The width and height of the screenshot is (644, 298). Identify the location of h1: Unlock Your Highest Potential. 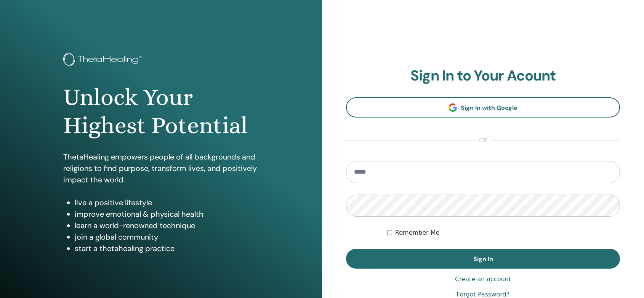
(161, 111).